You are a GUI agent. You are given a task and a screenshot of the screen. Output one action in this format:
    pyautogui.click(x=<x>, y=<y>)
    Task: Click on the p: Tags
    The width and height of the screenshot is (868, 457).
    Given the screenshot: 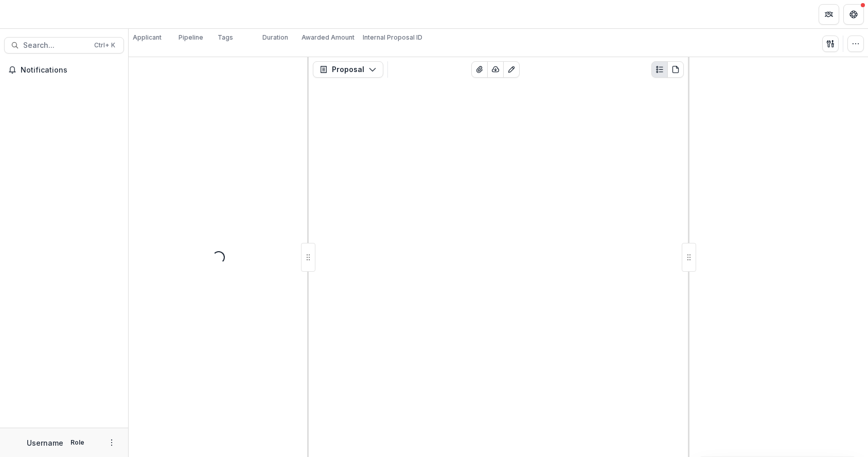 What is the action you would take?
    pyautogui.click(x=226, y=37)
    